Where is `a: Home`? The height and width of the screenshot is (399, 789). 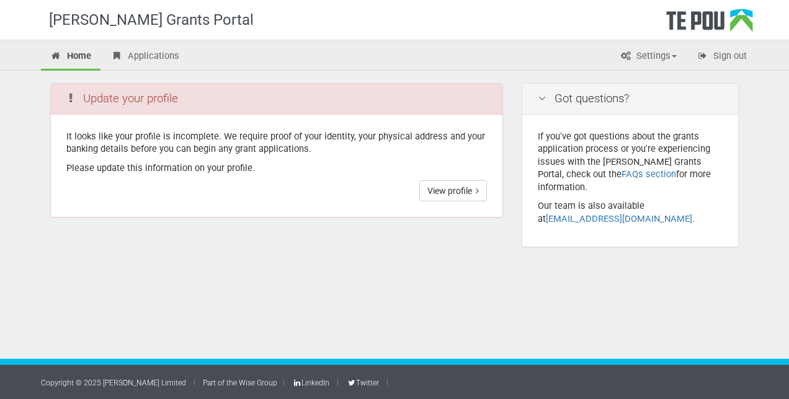 a: Home is located at coordinates (71, 57).